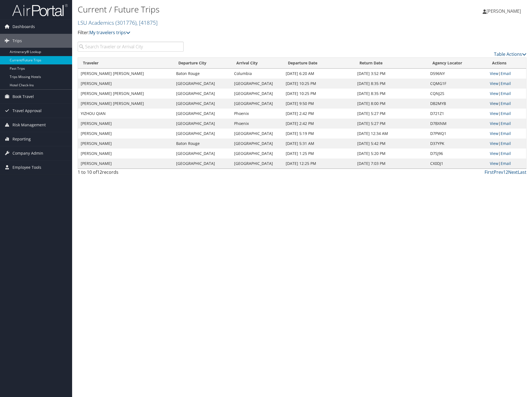 The width and height of the screenshot is (532, 397). Describe the element at coordinates (457, 93) in the screenshot. I see `td: CQNJ2S` at that location.